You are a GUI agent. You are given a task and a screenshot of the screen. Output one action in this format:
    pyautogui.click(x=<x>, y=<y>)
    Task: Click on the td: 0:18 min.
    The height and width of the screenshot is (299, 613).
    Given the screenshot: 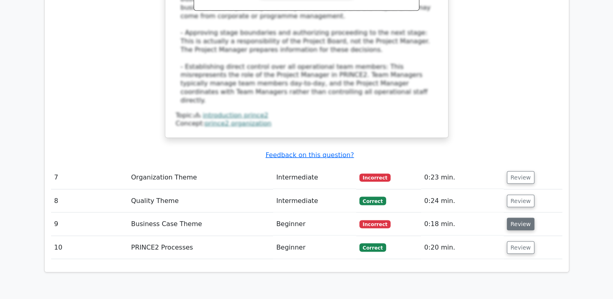 What is the action you would take?
    pyautogui.click(x=463, y=224)
    